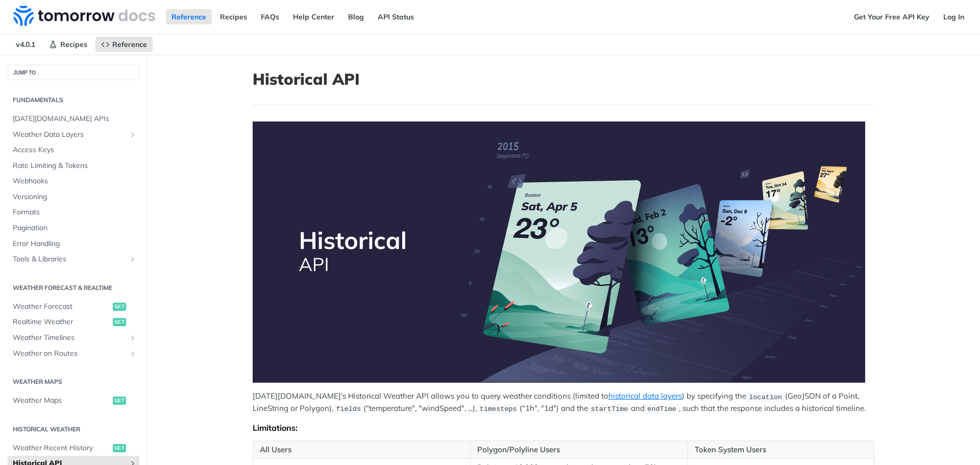 This screenshot has width=980, height=465. What do you see at coordinates (133, 134) in the screenshot?
I see `button: Show subpages for Weather Data Layers` at bounding box center [133, 134].